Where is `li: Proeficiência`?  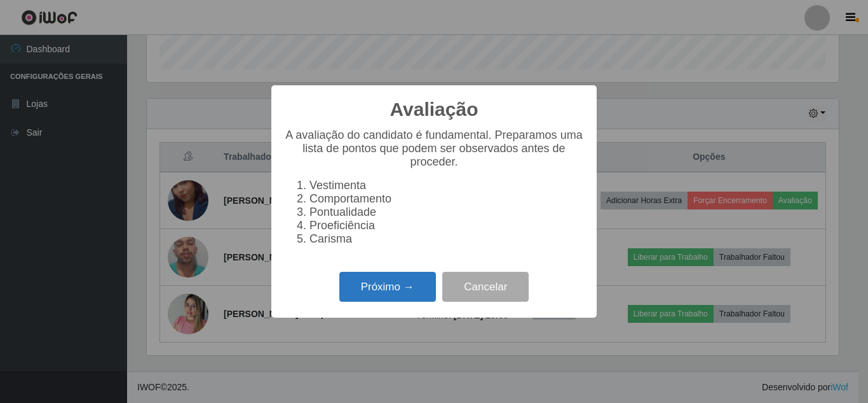
li: Proeficiência is located at coordinates (447, 225).